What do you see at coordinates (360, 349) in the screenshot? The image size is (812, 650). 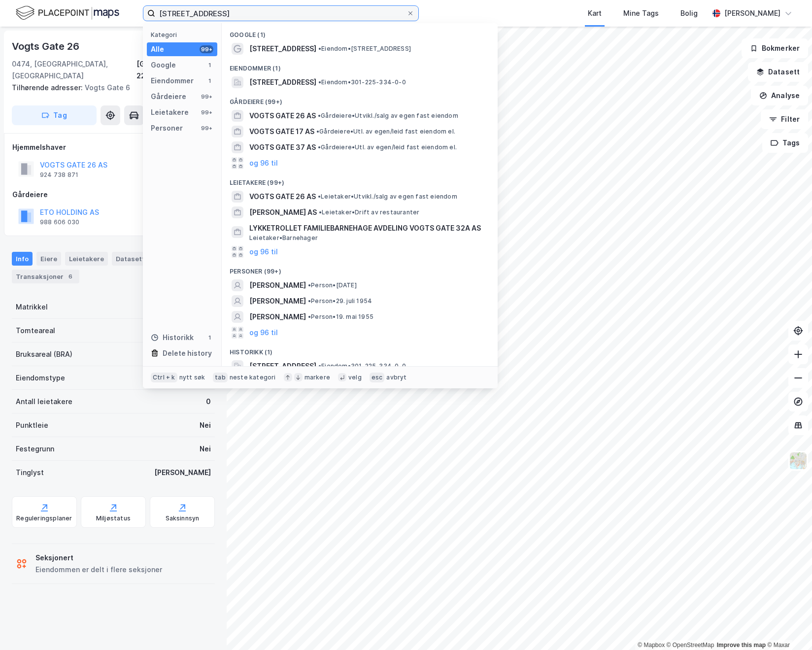 I see `div: Historikk (1)` at bounding box center [360, 349].